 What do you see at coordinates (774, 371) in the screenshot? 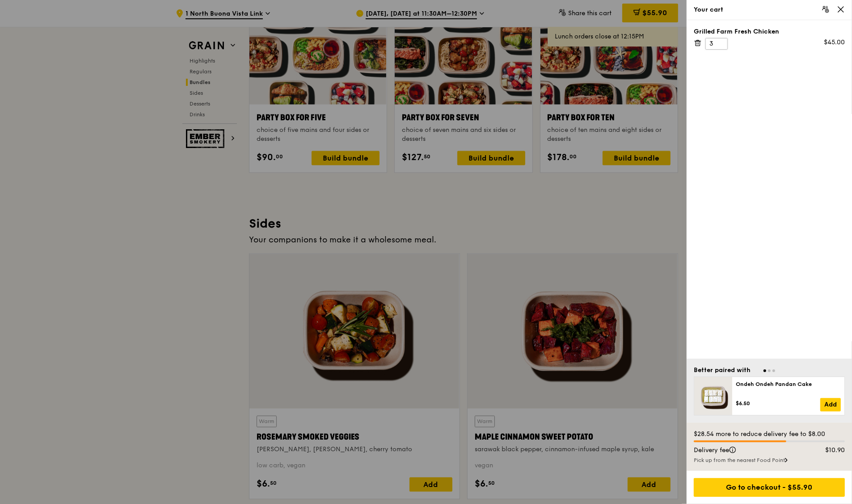
I see `span: Go to slide 3` at bounding box center [774, 371].